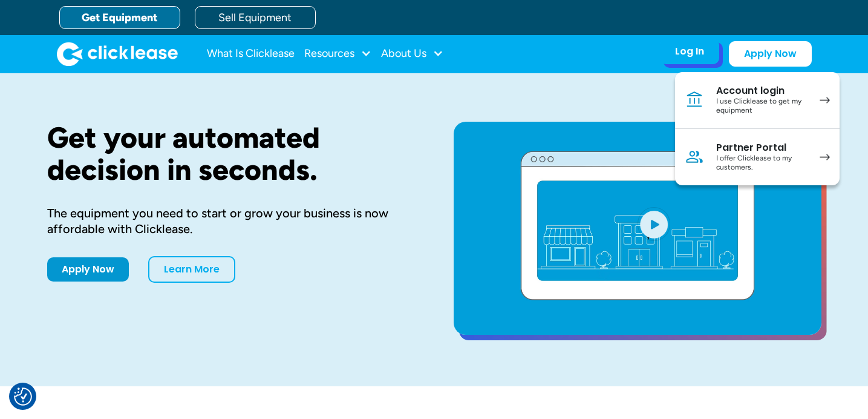  I want to click on div: Log In, so click(690, 51).